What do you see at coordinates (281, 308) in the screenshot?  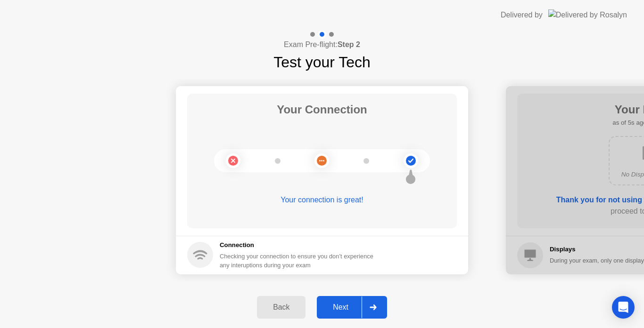 I see `div: Back` at bounding box center [281, 308].